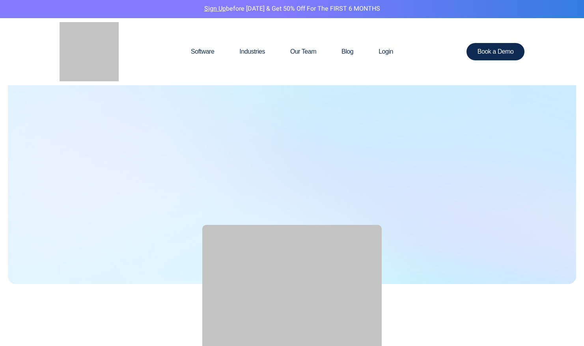 The height and width of the screenshot is (346, 584). What do you see at coordinates (496, 52) in the screenshot?
I see `a: Book a Demo` at bounding box center [496, 52].